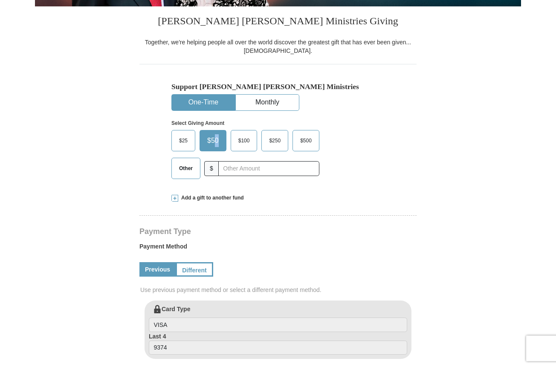  Describe the element at coordinates (198, 123) in the screenshot. I see `strong: Select Giving Amount` at that location.